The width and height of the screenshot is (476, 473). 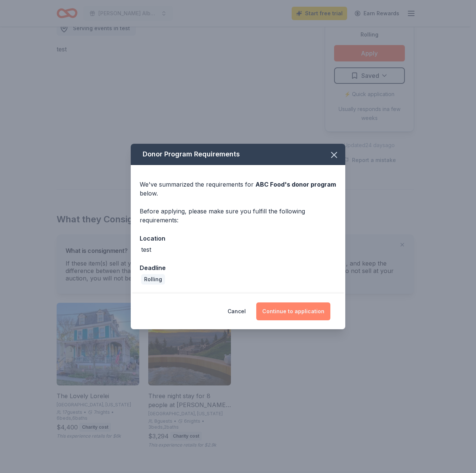 I want to click on div: Before applying, please make sure you fulfill the following requirements:, so click(x=238, y=215).